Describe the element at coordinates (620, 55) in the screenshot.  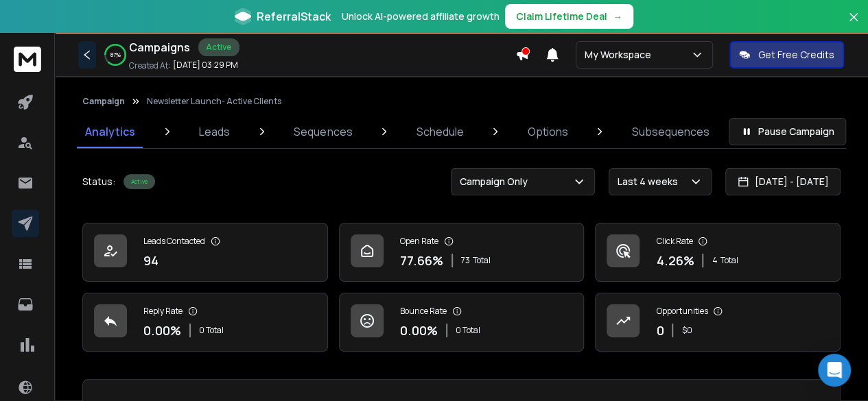
I see `p: My Workspace` at that location.